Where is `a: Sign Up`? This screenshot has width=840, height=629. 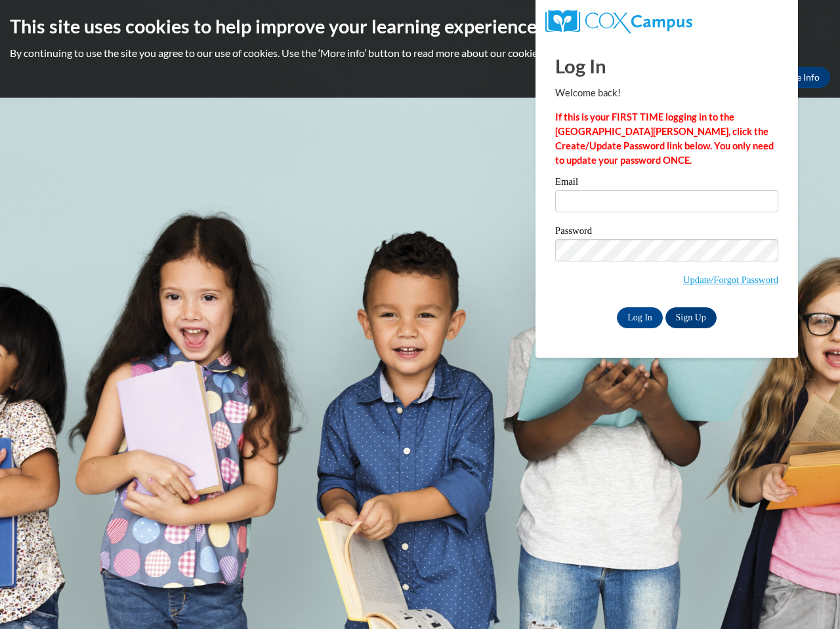
a: Sign Up is located at coordinates (691, 318).